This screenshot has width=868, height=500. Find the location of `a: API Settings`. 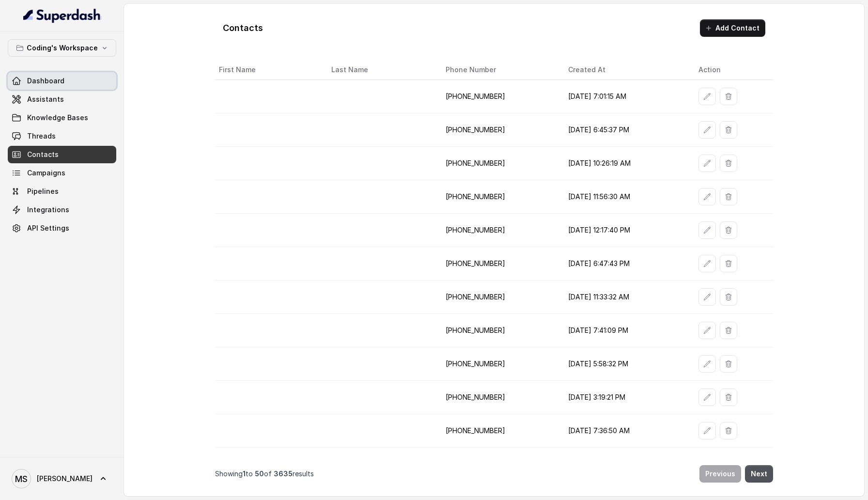

a: API Settings is located at coordinates (62, 229).